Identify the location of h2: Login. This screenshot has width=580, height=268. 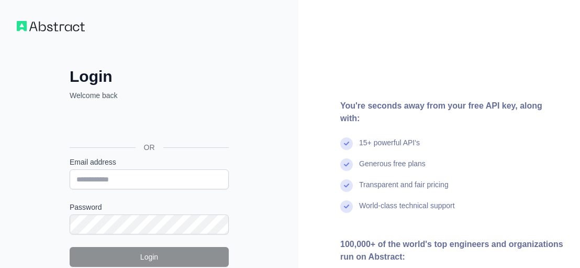
(149, 76).